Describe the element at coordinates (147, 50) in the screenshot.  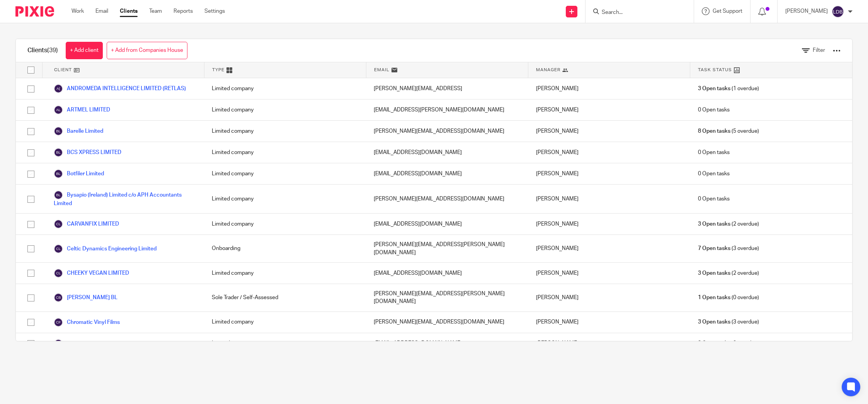
I see `a: + Add from Companies House` at that location.